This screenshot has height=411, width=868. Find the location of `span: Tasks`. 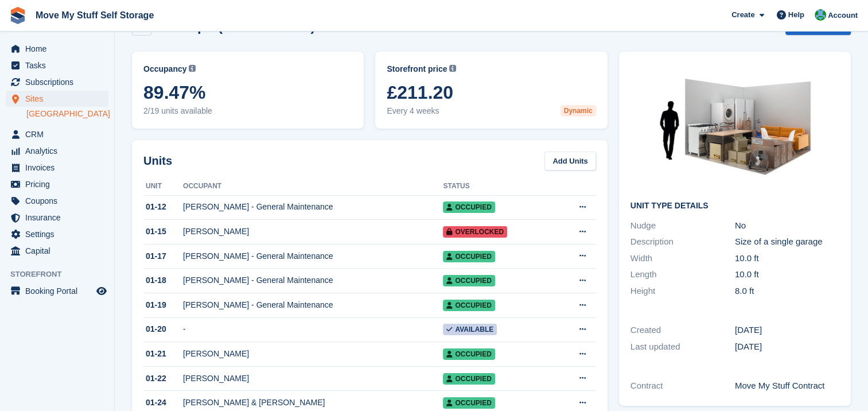

span: Tasks is located at coordinates (59, 65).